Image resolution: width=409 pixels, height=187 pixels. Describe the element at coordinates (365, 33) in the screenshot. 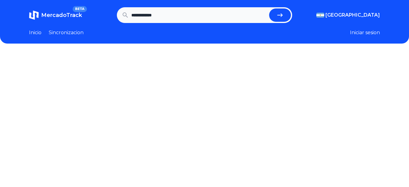

I see `button: Iniciar sesion` at that location.